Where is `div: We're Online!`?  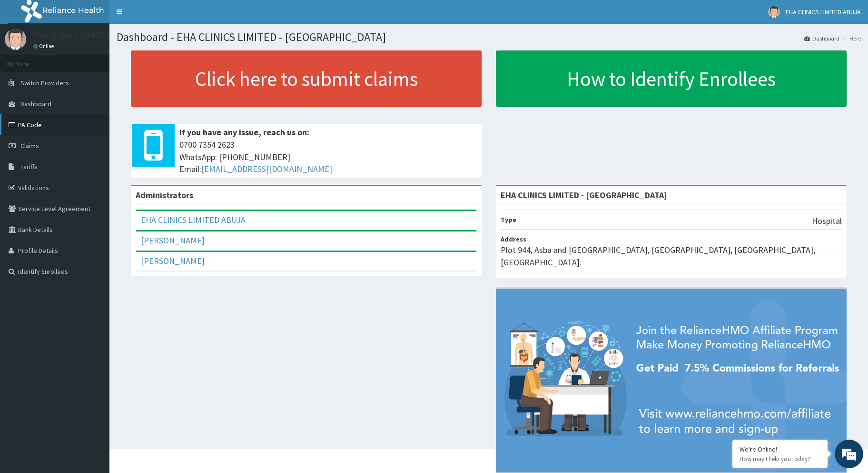
div: We're Online! is located at coordinates (780, 449).